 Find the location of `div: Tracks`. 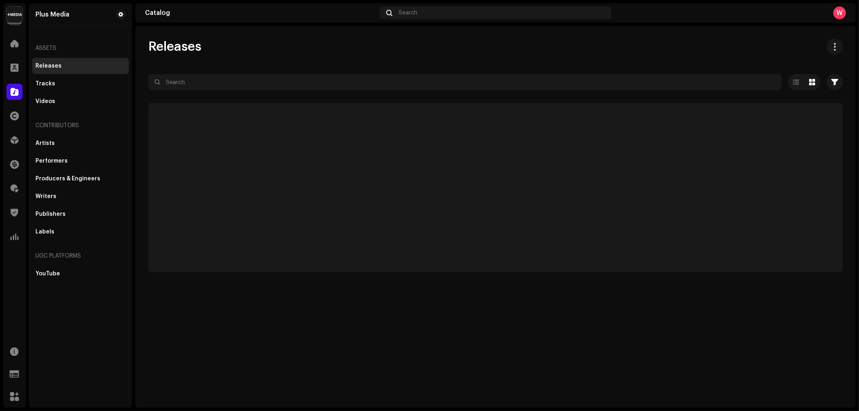

div: Tracks is located at coordinates (45, 84).